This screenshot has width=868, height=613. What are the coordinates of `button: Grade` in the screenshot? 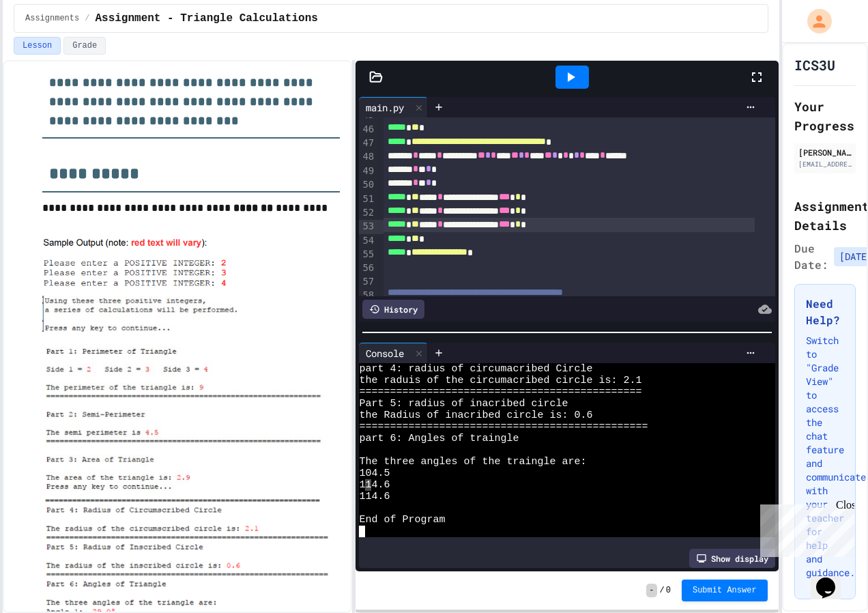 It's located at (85, 46).